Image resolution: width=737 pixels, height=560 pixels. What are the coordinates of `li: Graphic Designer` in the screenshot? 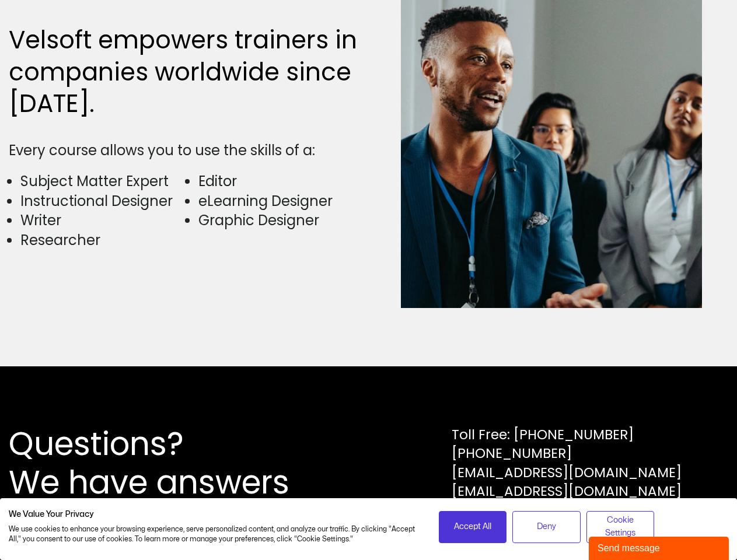 It's located at (280, 221).